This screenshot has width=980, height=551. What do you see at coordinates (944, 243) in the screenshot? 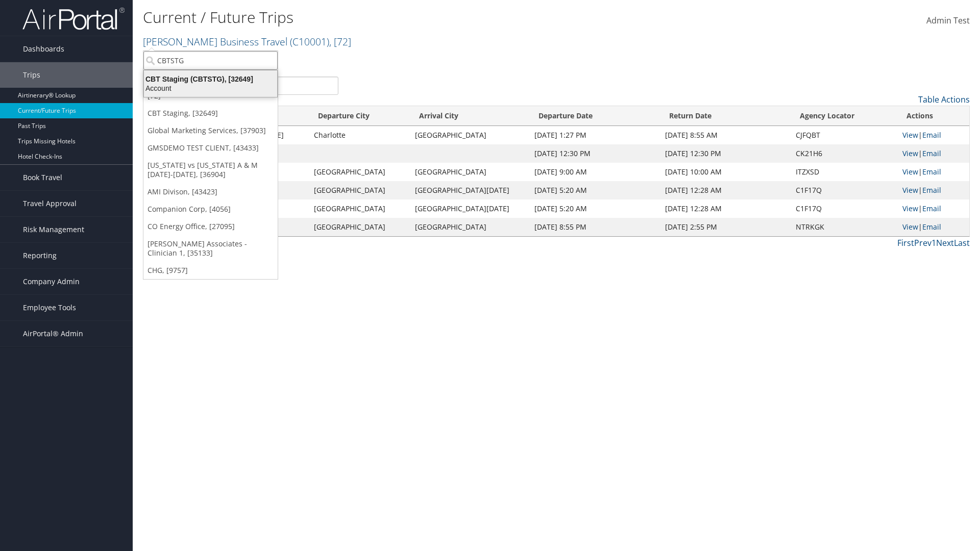
I see `a: Next` at bounding box center [944, 243].